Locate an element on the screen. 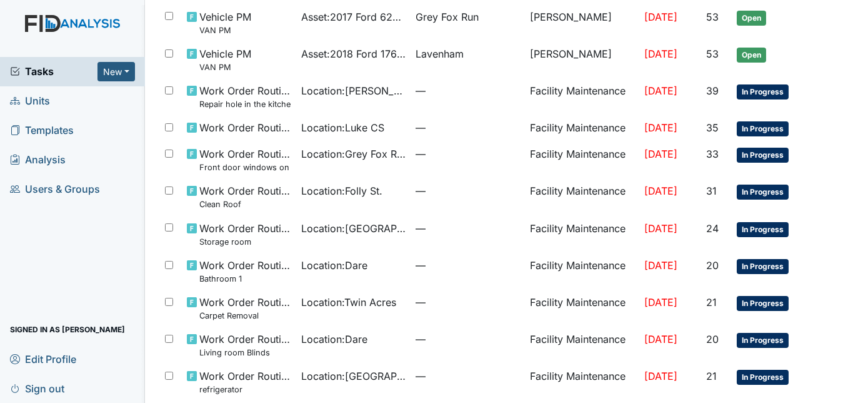 Image resolution: width=868 pixels, height=403 pixels. span: Lavenham is located at coordinates (440, 54).